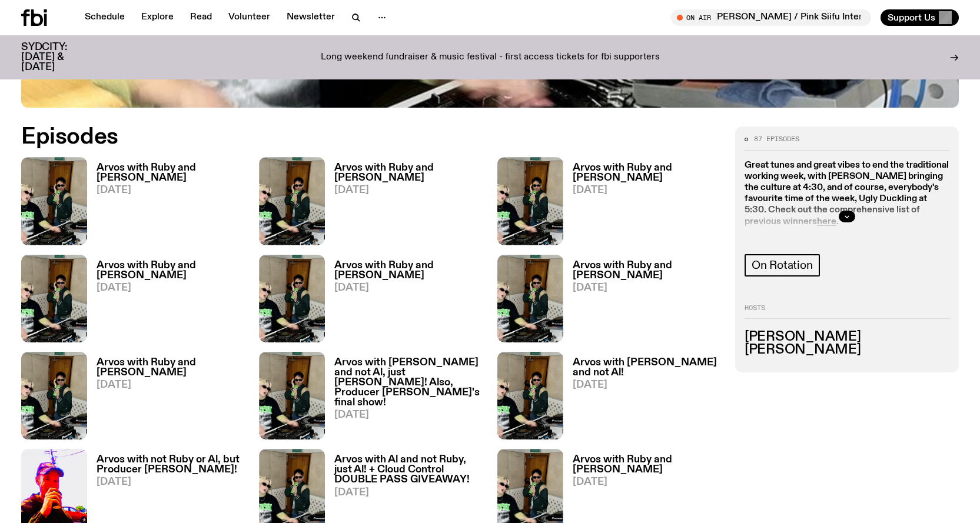 This screenshot has width=980, height=523. Describe the element at coordinates (157, 17) in the screenshot. I see `a: Explore` at that location.